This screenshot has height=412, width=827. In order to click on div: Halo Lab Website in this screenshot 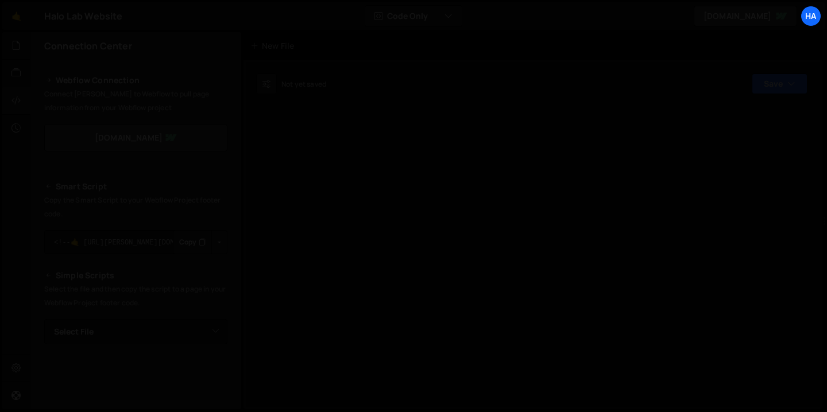, I will do `click(83, 16)`.